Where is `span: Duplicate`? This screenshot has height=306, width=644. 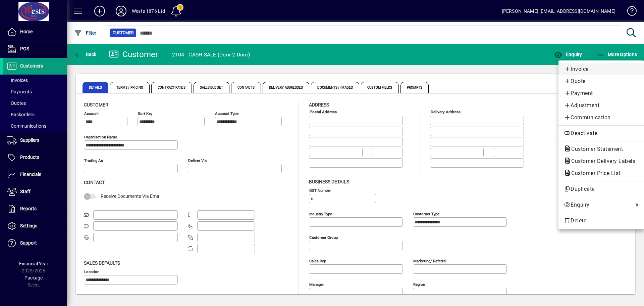 span: Duplicate is located at coordinates (601, 189).